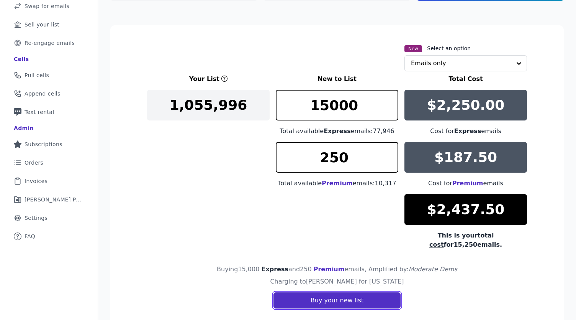  What do you see at coordinates (433, 269) in the screenshot?
I see `span: Moderate Dems` at bounding box center [433, 269].